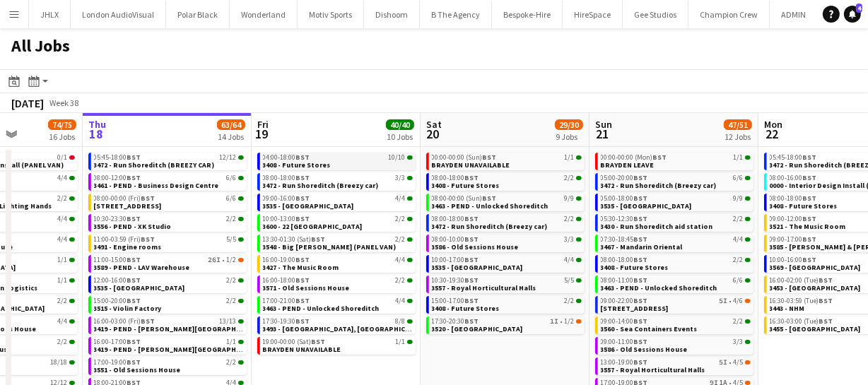  I want to click on a: 4, so click(852, 14).